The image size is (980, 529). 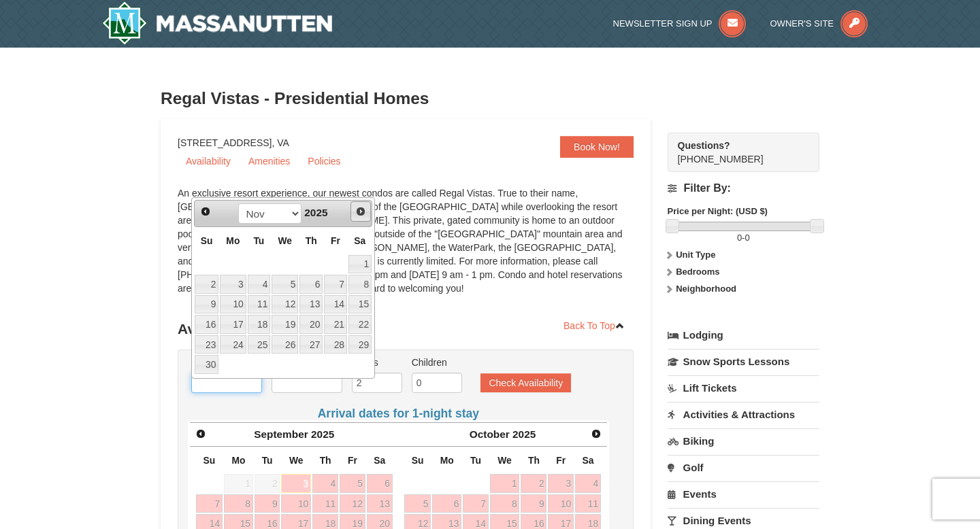 I want to click on a: 13, so click(x=311, y=305).